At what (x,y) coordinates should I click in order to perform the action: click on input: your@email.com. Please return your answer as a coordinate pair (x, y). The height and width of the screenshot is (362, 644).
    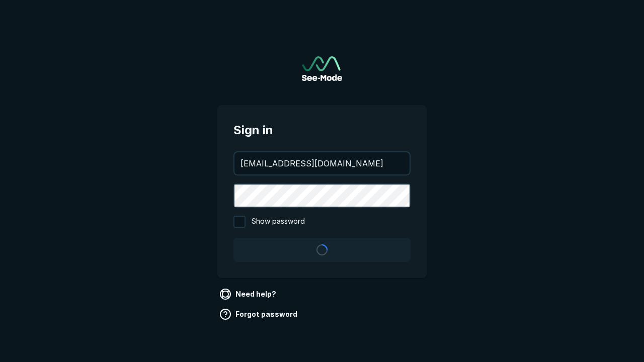
    Looking at the image, I should click on (322, 164).